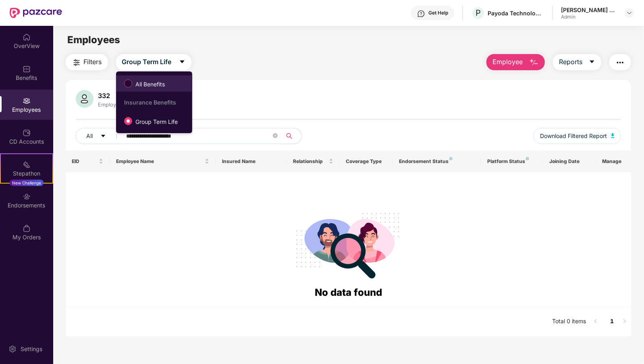  I want to click on span: Download Filtered Report, so click(574, 136).